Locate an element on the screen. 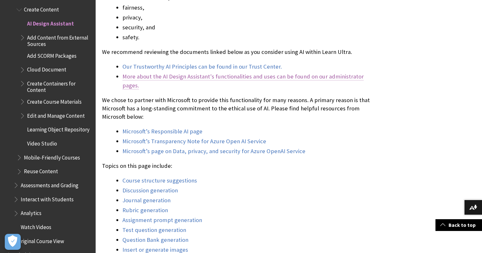  span: Create Course Materials is located at coordinates (54, 100).